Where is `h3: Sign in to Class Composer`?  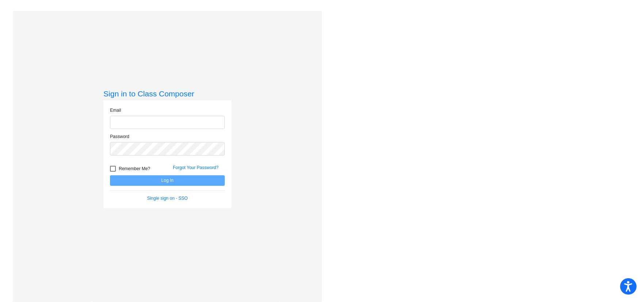
h3: Sign in to Class Composer is located at coordinates (167, 93).